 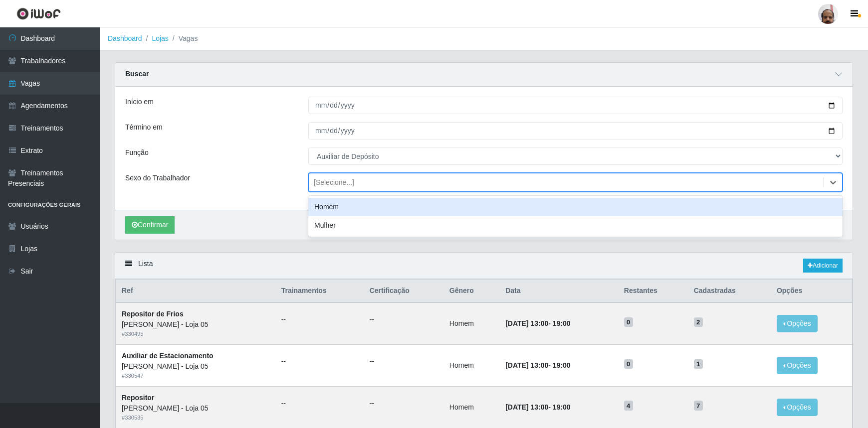 I want to click on strong: Repositor de Frios, so click(x=152, y=314).